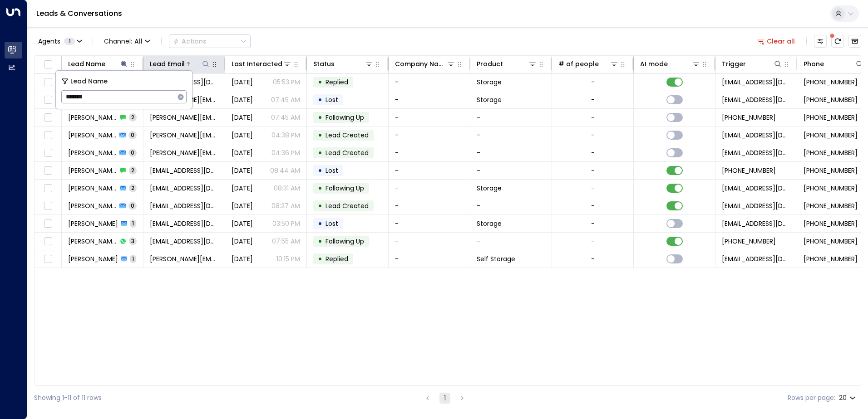 This screenshot has height=419, width=868. What do you see at coordinates (79, 13) in the screenshot?
I see `a: Leads & Conversations` at bounding box center [79, 13].